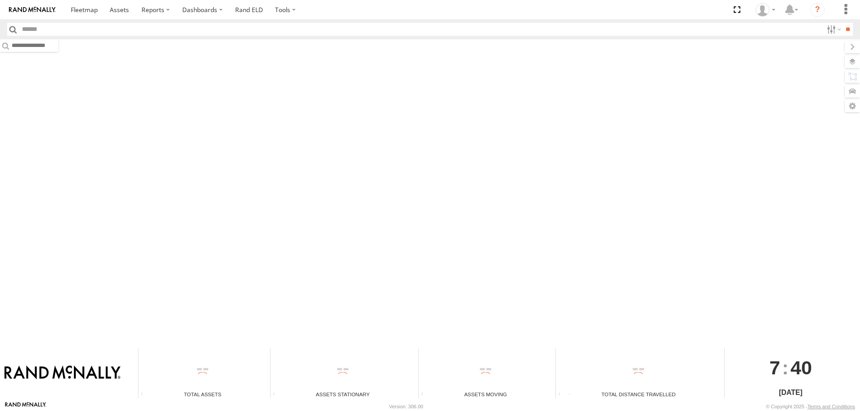 The width and height of the screenshot is (860, 411). I want to click on span: 40, so click(801, 368).